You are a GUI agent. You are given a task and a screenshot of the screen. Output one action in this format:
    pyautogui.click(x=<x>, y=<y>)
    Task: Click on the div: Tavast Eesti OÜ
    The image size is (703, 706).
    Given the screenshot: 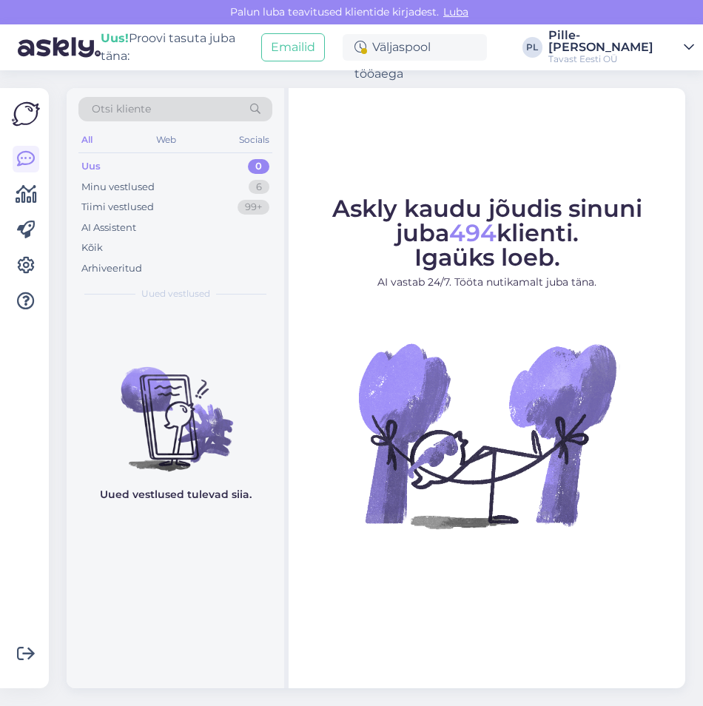 What is the action you would take?
    pyautogui.click(x=613, y=59)
    